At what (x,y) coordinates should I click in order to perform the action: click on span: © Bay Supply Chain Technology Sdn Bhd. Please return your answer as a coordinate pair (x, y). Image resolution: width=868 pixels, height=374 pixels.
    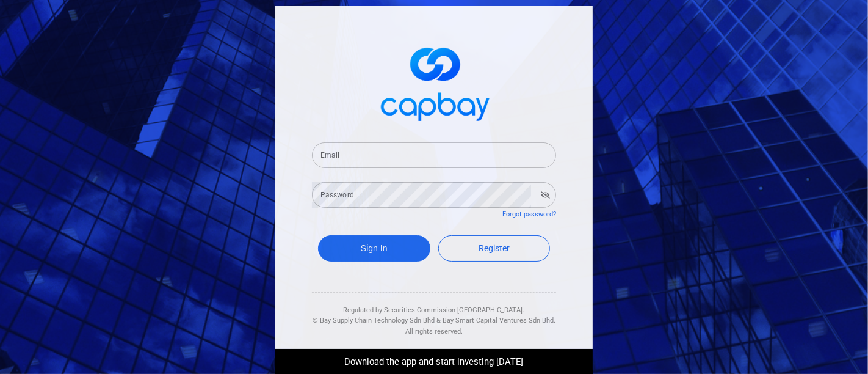
    Looking at the image, I should click on (374, 320).